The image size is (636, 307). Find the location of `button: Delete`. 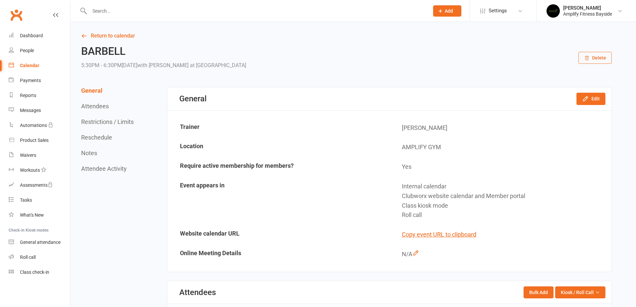

button: Delete is located at coordinates (595, 58).